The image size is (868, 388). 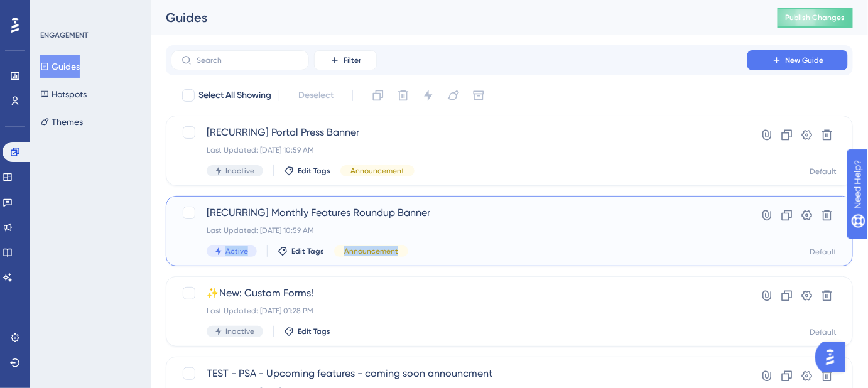 I want to click on div: Guides, so click(x=456, y=17).